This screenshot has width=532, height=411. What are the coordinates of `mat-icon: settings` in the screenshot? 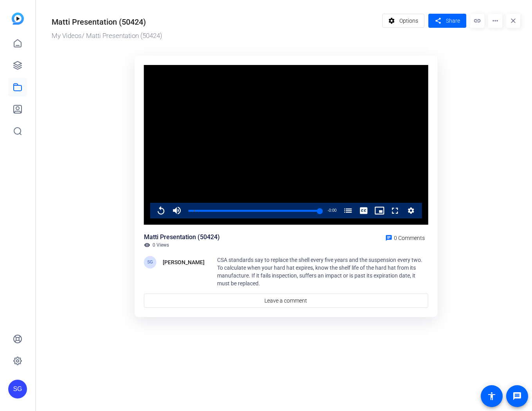 It's located at (391, 21).